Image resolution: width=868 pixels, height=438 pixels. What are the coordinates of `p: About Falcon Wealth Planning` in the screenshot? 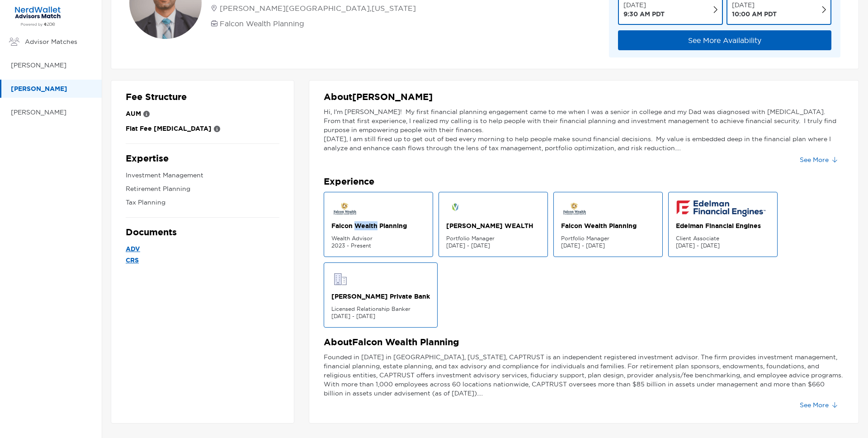 It's located at (583, 342).